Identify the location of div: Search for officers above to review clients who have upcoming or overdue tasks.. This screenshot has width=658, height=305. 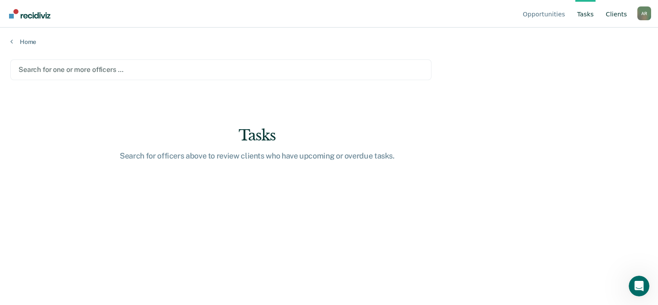
(257, 156).